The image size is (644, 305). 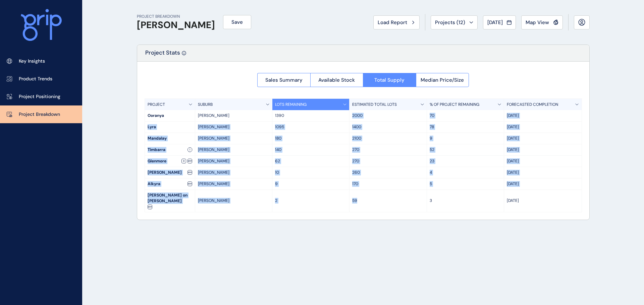 I want to click on p: 1390, so click(x=310, y=116).